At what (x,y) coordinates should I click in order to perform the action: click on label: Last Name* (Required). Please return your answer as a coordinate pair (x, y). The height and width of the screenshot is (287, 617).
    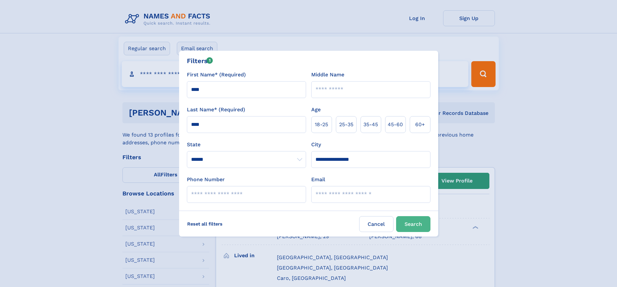
    Looking at the image, I should click on (216, 110).